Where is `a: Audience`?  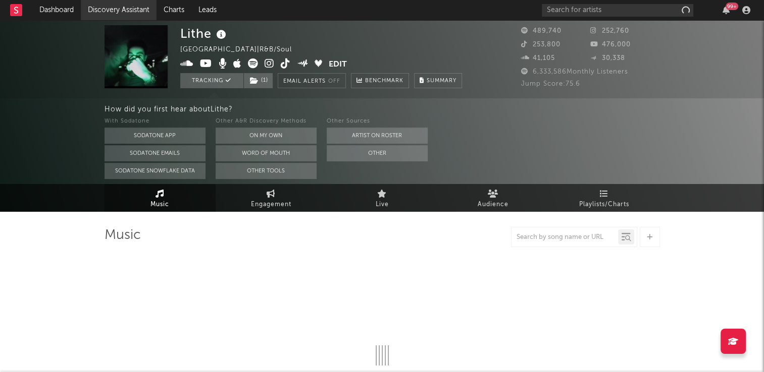
a: Audience is located at coordinates (493, 198).